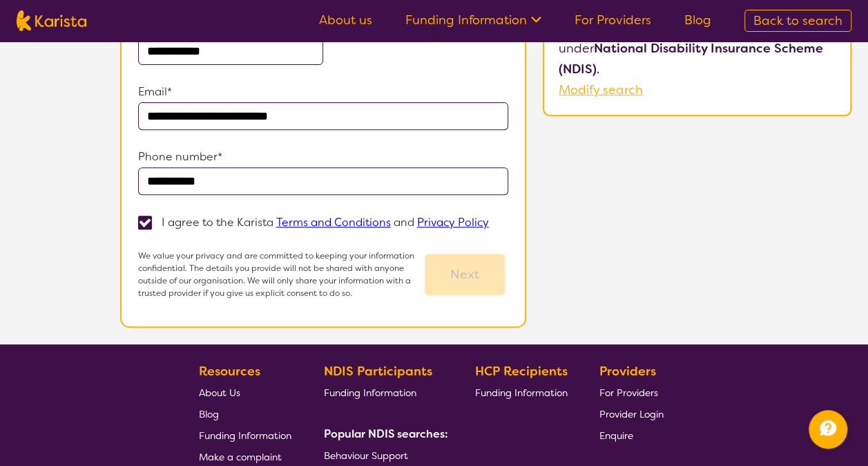  What do you see at coordinates (631, 413) in the screenshot?
I see `a: Provider Login` at bounding box center [631, 413].